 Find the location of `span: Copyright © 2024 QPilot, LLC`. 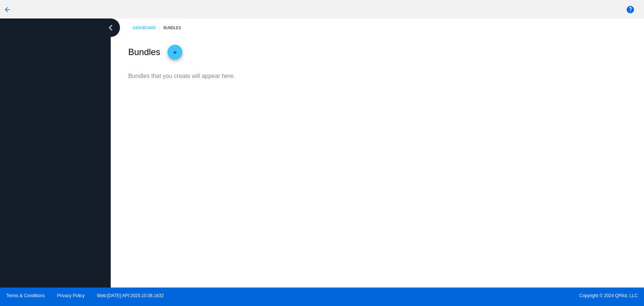

span: Copyright © 2024 QPilot, LLC is located at coordinates (483, 296).